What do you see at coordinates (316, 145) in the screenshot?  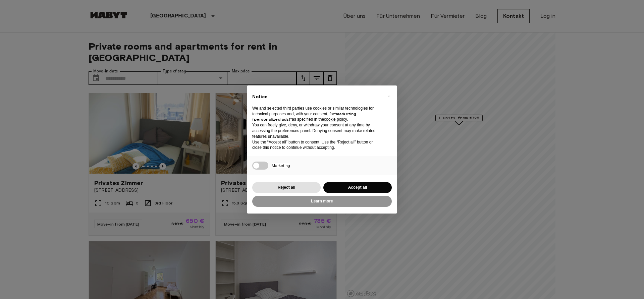 I see `p: Use the “Accept all” button to consent. Use the “Reject all” button or close this notice to conti...` at bounding box center [316, 145].